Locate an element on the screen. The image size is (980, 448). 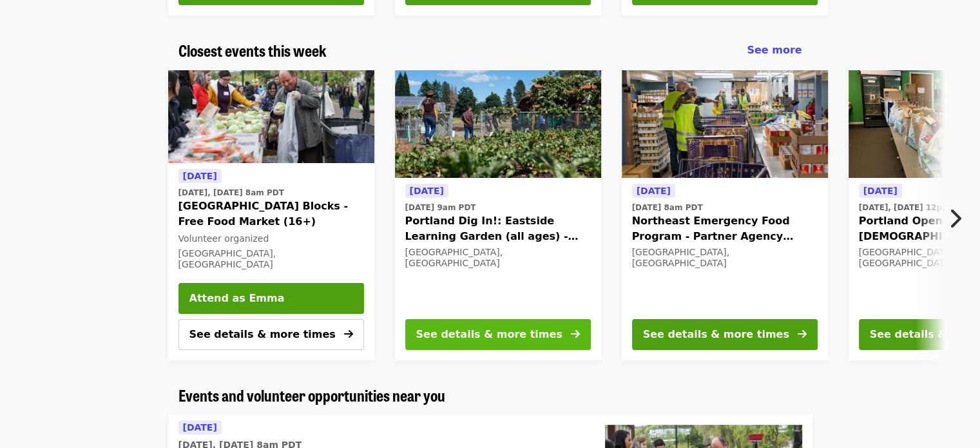
button: Attend as Emma is located at coordinates (271, 299).